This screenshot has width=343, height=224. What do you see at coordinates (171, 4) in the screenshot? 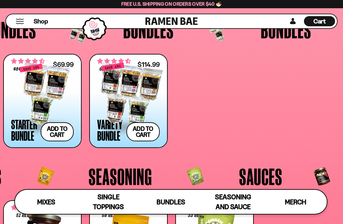
I see `span: Free U.S. Shipping on Orders over $40 🍜` at bounding box center [171, 4].